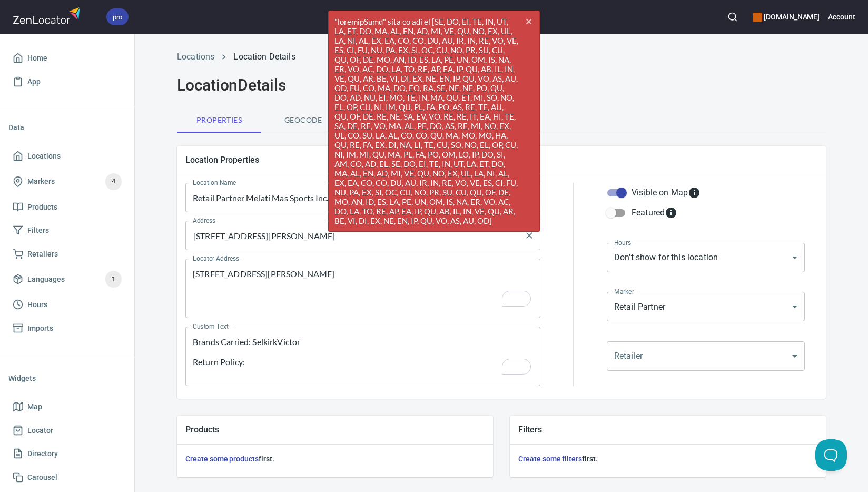 The width and height of the screenshot is (868, 492). Describe the element at coordinates (67, 207) in the screenshot. I see `a: Products` at that location.